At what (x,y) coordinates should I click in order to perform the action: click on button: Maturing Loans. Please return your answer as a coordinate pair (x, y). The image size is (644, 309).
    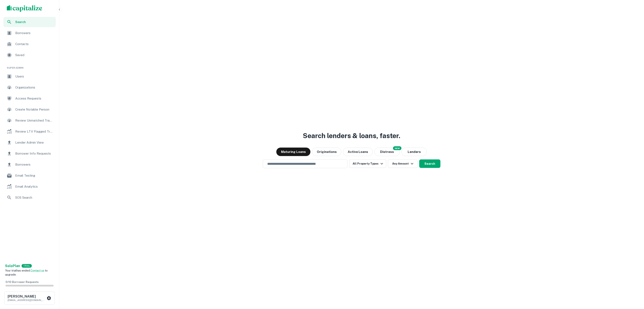
    Looking at the image, I should click on (293, 152).